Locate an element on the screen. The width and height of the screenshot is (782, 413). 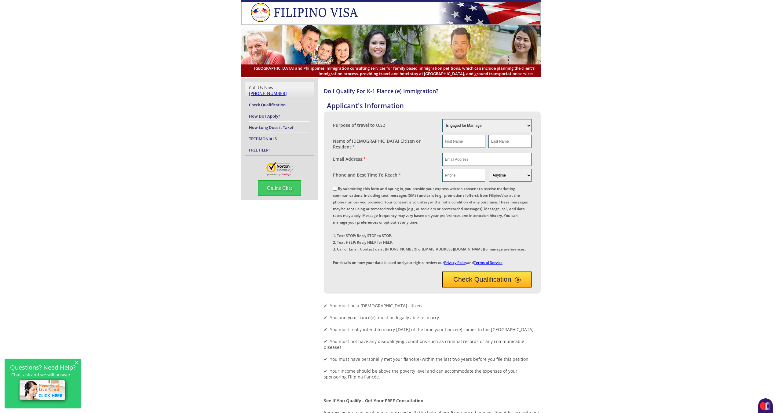
p: Chat, ask and we will answer... is located at coordinates (43, 375).